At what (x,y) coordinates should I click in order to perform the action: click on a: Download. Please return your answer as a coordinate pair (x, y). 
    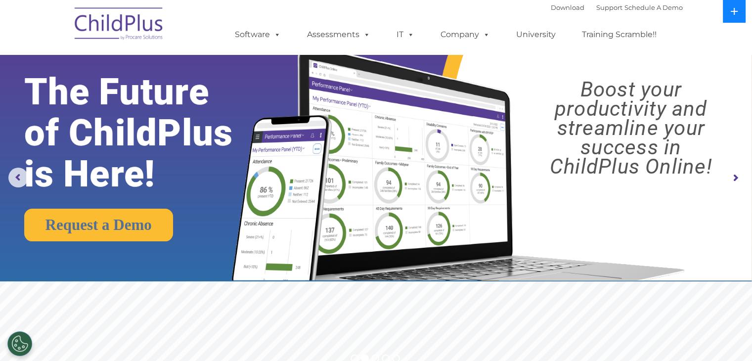
    Looking at the image, I should click on (568, 7).